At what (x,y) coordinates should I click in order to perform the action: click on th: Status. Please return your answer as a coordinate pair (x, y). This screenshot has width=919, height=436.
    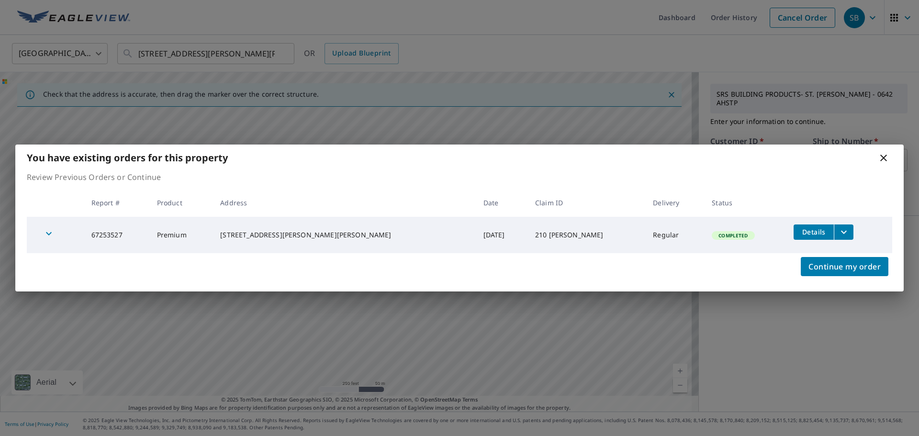
    Looking at the image, I should click on (744, 202).